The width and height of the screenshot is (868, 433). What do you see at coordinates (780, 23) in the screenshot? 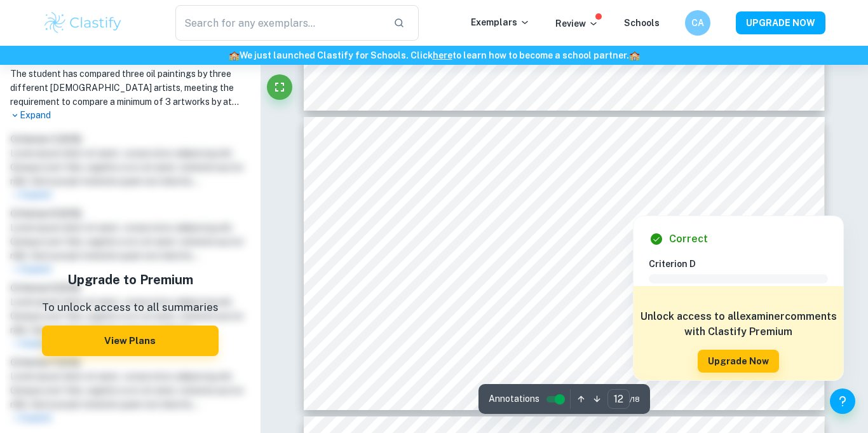
I see `button: UPGRADE NOW` at bounding box center [780, 23].